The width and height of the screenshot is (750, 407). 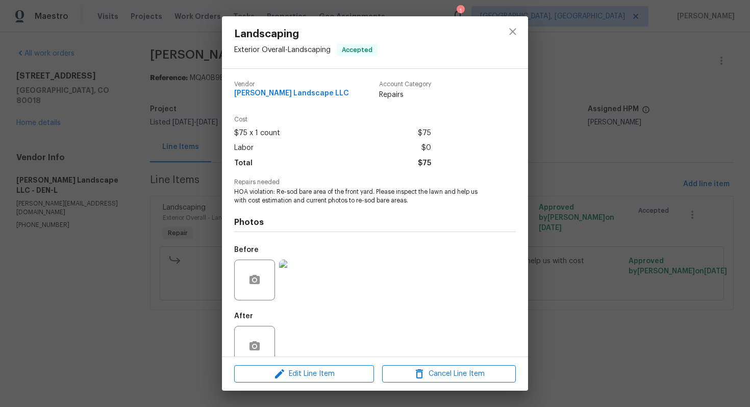 What do you see at coordinates (426, 148) in the screenshot?
I see `span: $0` at bounding box center [426, 148].